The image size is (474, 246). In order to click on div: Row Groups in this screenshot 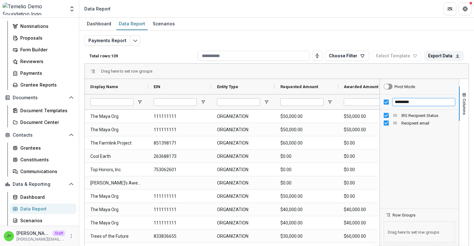, I will do `click(127, 71)`.